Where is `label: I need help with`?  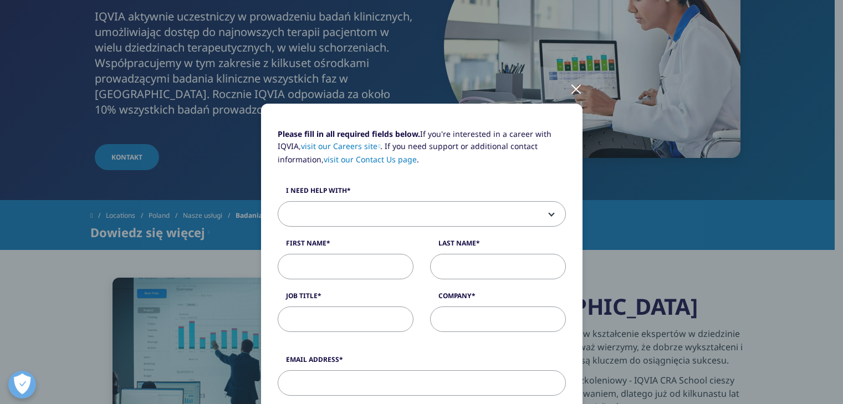
label: I need help with is located at coordinates (422, 193).